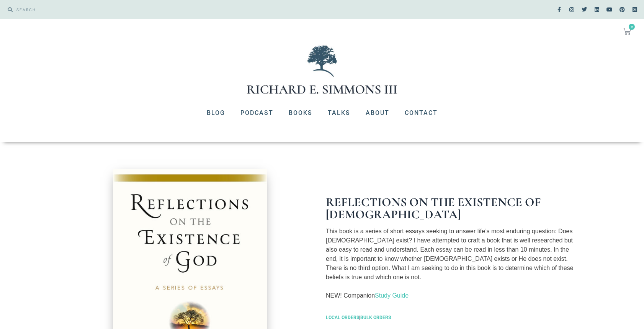  I want to click on a: Talks, so click(339, 113).